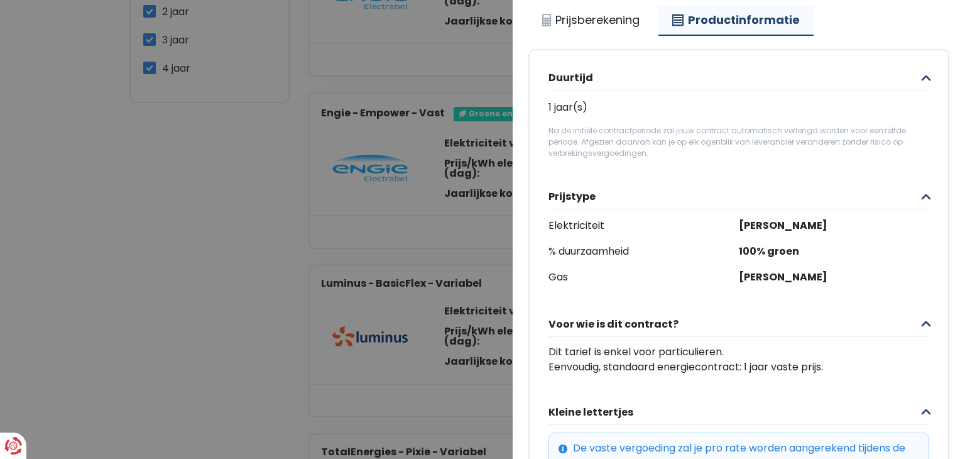 The width and height of the screenshot is (965, 459). What do you see at coordinates (739, 412) in the screenshot?
I see `button: Kleine lettertjes` at bounding box center [739, 412].